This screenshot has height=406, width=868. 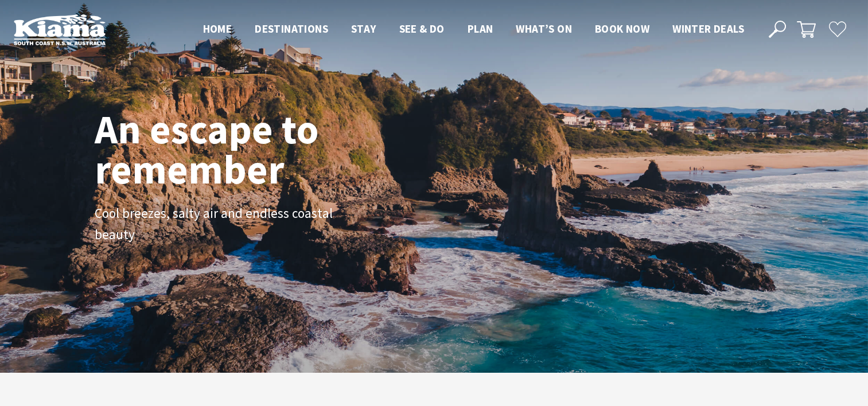 What do you see at coordinates (708, 29) in the screenshot?
I see `span: Winter Deals` at bounding box center [708, 29].